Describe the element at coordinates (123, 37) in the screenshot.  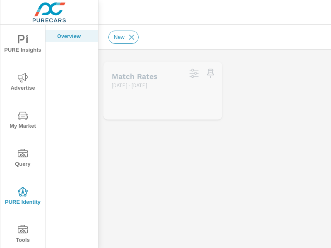
I see `div: New` at that location.